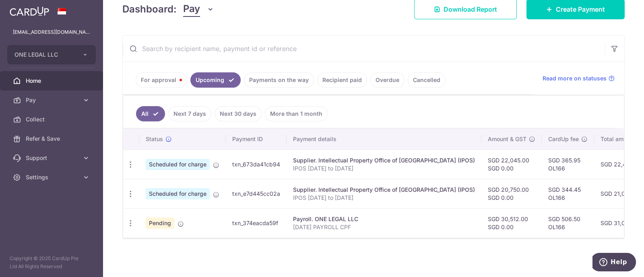 This screenshot has width=644, height=277. What do you see at coordinates (53, 158) in the screenshot?
I see `span: Support` at bounding box center [53, 158].